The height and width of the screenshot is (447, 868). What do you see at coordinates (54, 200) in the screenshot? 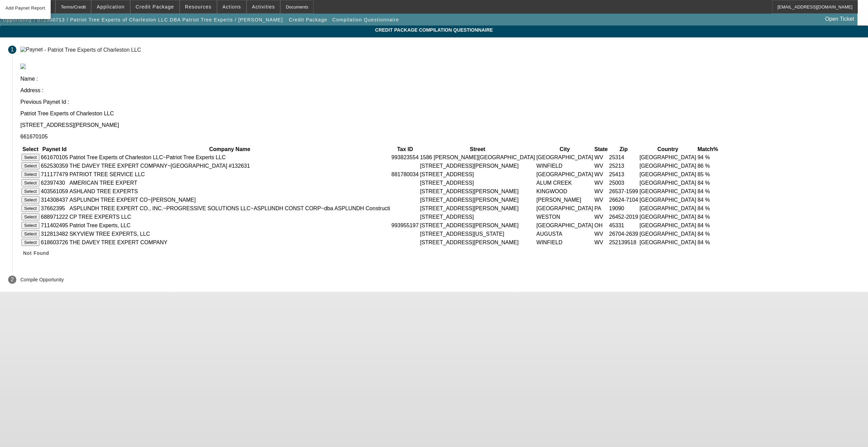
I see `td: 314308437` at bounding box center [54, 200].